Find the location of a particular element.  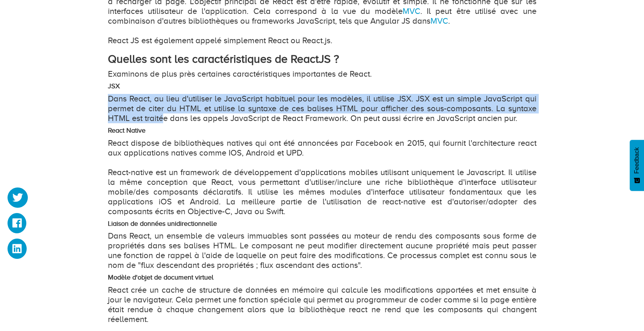

button: Feedback - Afficher l’enquête is located at coordinates (637, 165).